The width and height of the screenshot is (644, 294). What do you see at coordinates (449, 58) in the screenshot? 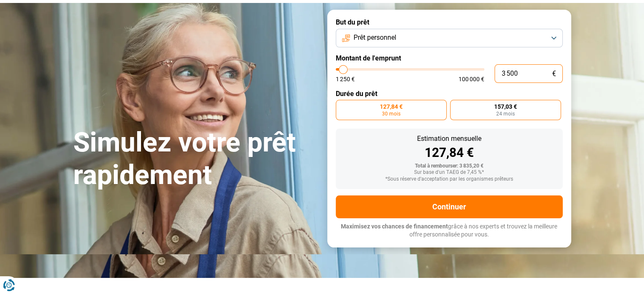
I see `label: Montant de l'emprunt` at bounding box center [449, 58].